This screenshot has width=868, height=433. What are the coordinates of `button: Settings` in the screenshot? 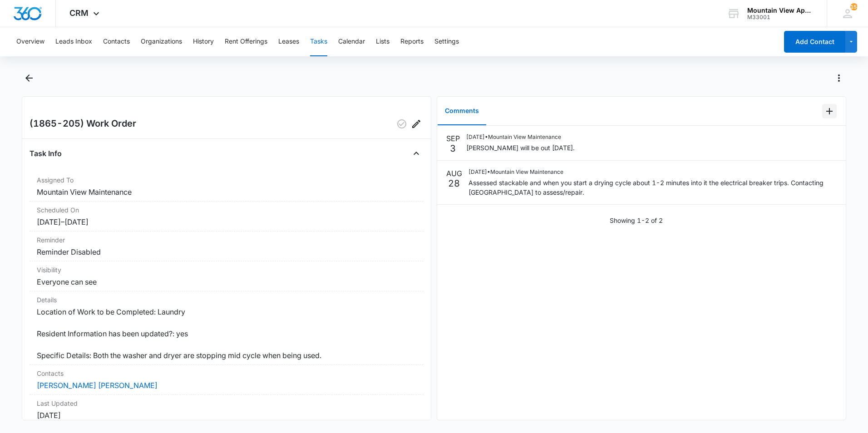 It's located at (446, 42).